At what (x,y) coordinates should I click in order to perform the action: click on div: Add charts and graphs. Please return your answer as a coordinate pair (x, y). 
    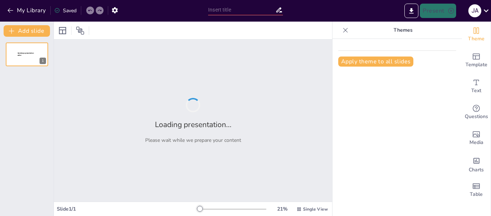
    Looking at the image, I should click on (476, 164).